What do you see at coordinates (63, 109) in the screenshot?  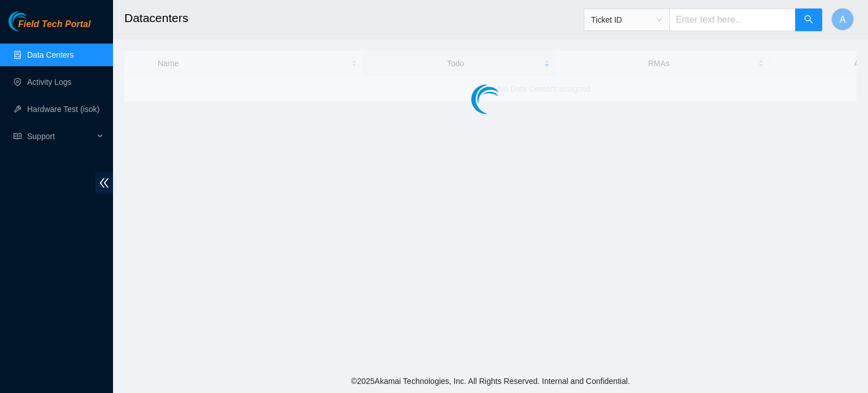 I see `a: Hardware Test (isok)` at bounding box center [63, 109].